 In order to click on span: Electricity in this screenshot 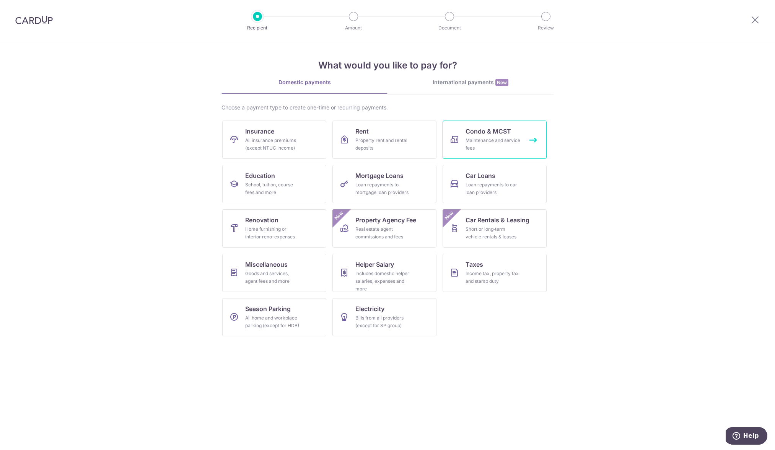, I will do `click(370, 309)`.